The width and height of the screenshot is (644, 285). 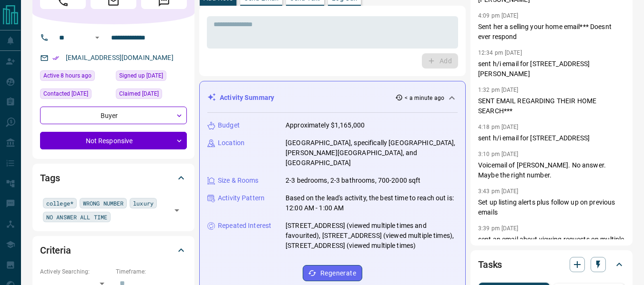 I want to click on p: Location, so click(x=231, y=143).